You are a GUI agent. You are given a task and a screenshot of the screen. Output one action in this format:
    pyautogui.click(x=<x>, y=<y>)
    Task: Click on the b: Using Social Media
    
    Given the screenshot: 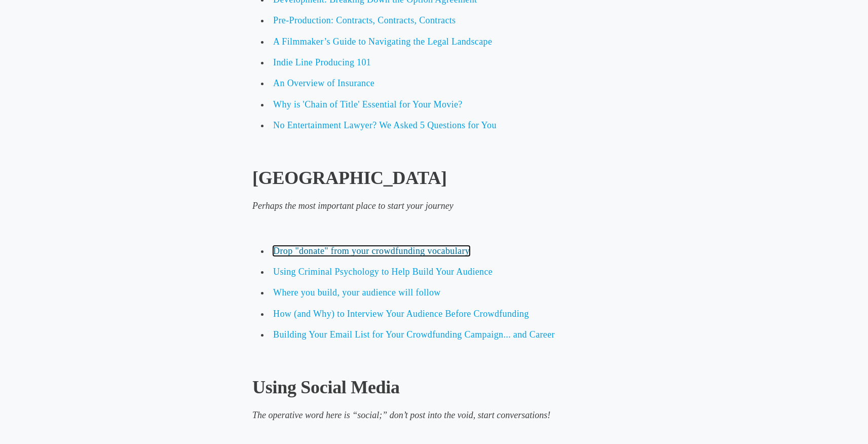 What is the action you would take?
    pyautogui.click(x=326, y=387)
    